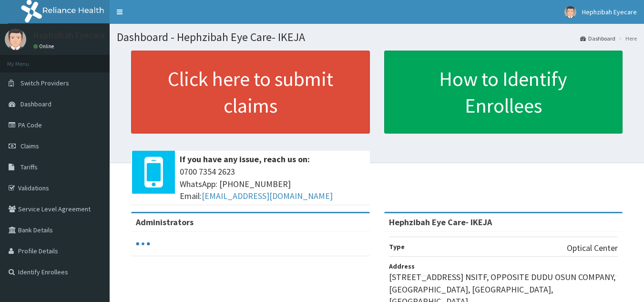  I want to click on b: Type, so click(397, 246).